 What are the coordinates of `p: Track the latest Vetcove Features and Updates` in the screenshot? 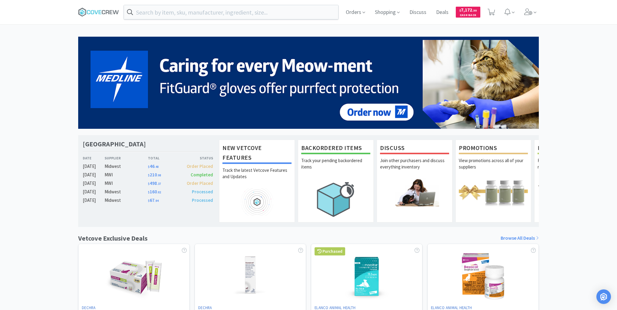 It's located at (257, 178).